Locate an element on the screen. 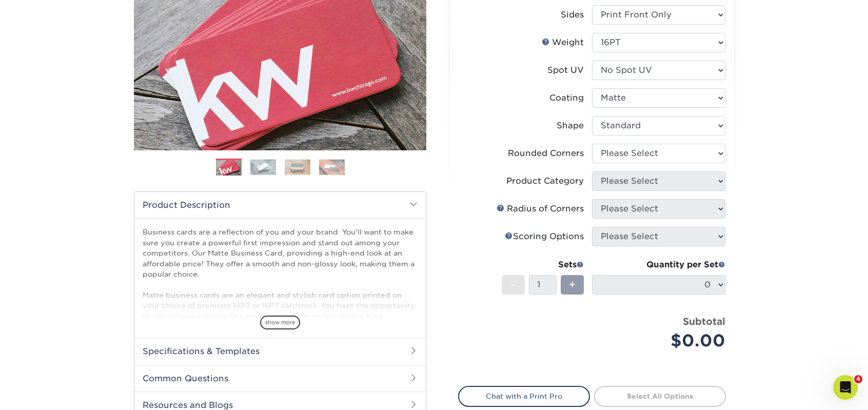 The image size is (868, 410). strong: Subtotal is located at coordinates (704, 321).